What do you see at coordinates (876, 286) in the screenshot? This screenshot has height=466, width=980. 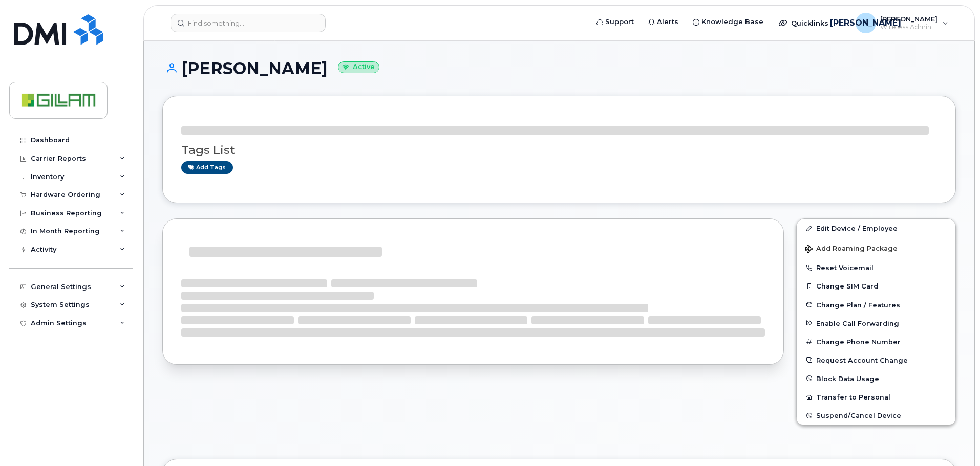 I see `button: Change SIM Card` at bounding box center [876, 286].